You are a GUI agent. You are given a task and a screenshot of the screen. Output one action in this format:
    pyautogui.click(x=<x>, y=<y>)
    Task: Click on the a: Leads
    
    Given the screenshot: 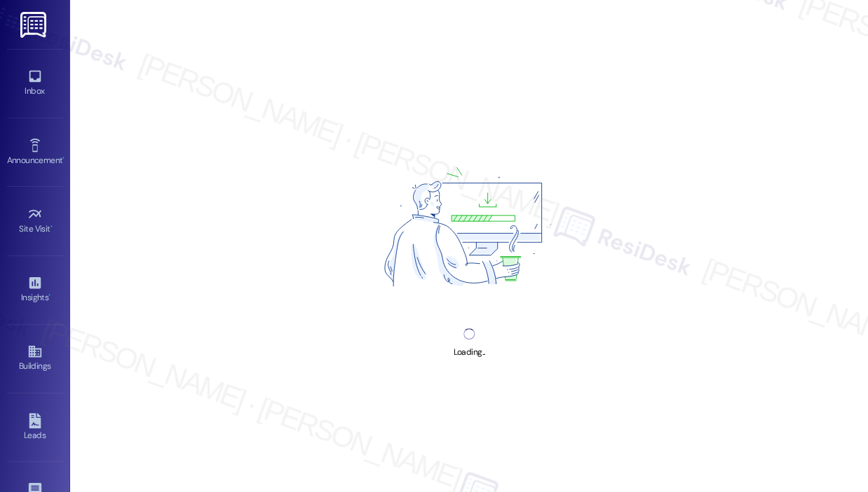 What is the action you would take?
    pyautogui.click(x=35, y=428)
    